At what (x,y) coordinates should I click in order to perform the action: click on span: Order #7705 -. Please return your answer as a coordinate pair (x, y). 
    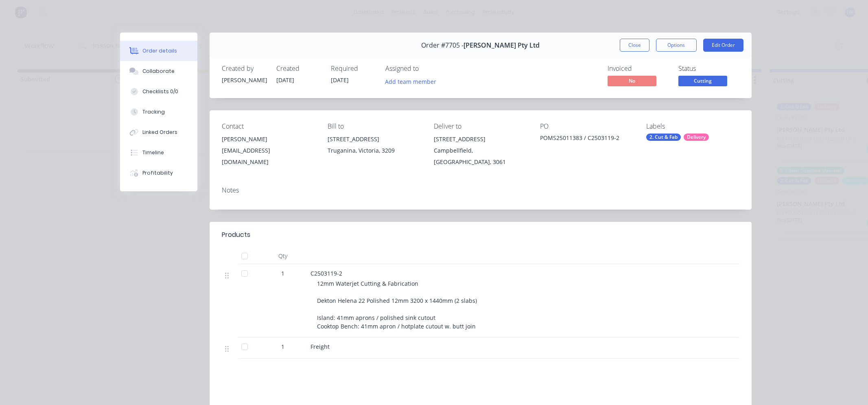
    Looking at the image, I should click on (442, 45).